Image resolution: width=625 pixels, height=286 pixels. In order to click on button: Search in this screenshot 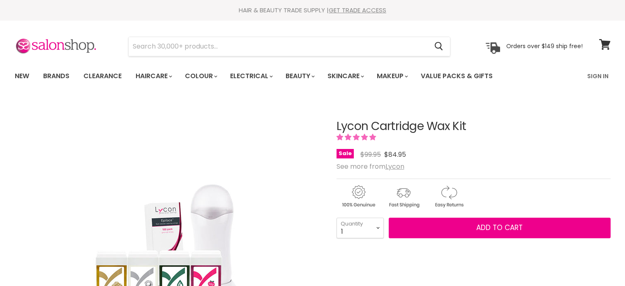, I will do `click(439, 46)`.